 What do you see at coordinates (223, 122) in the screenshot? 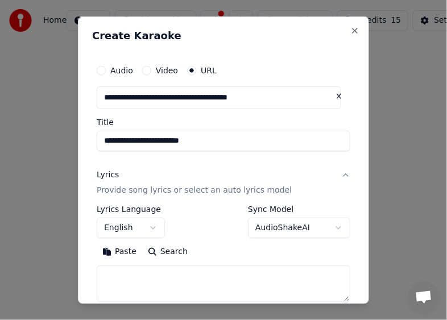
I see `label: Title` at bounding box center [223, 122].